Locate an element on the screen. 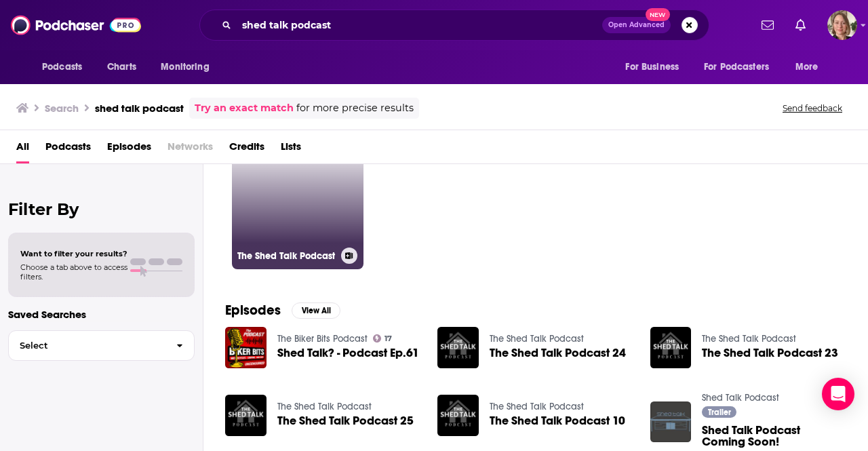 The image size is (868, 451). a: Podchaser - Follow, Share and Rate Podcasts is located at coordinates (76, 25).